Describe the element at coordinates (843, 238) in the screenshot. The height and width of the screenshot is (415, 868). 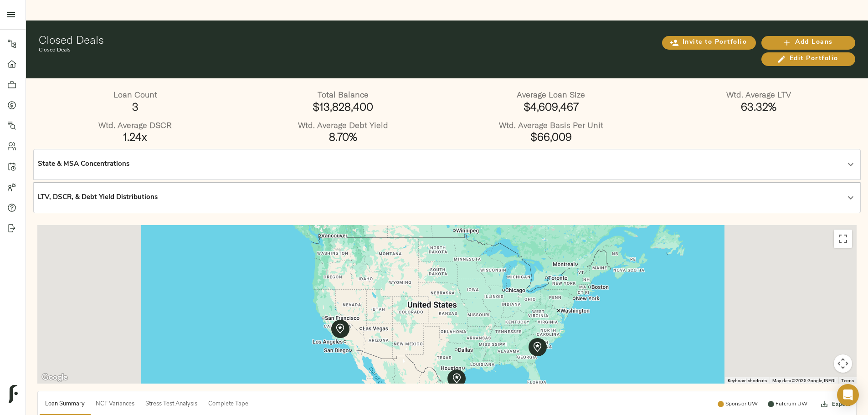
I see `button: Toggle fullscreen view` at that location.